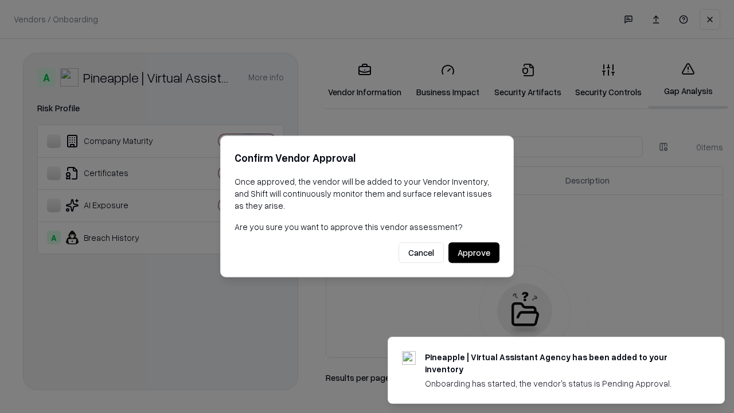 The image size is (734, 413). I want to click on button: Approve, so click(474, 253).